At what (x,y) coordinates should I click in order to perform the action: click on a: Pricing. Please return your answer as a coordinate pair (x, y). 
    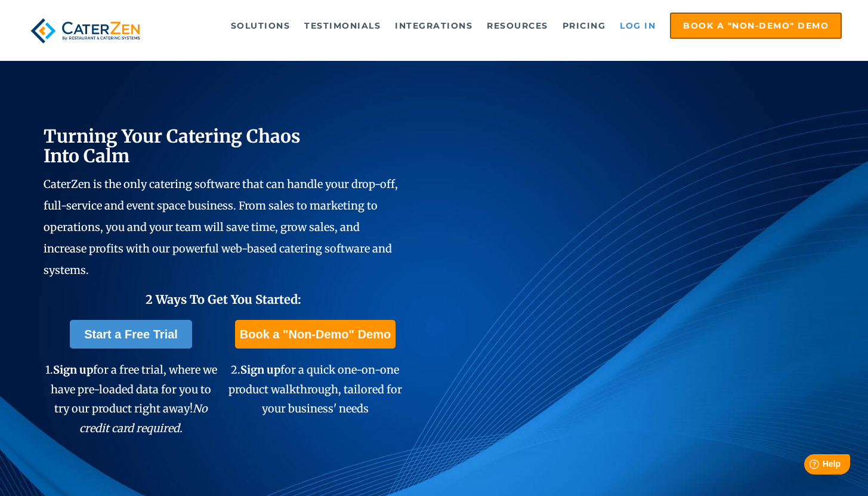
    Looking at the image, I should click on (584, 25).